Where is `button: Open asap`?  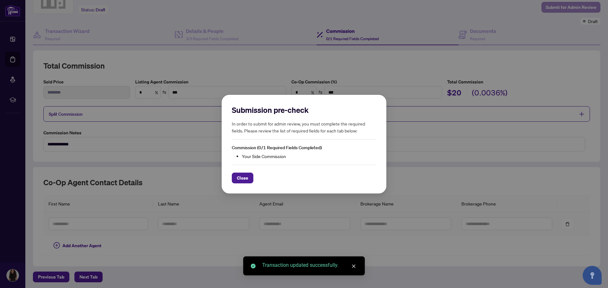 button: Open asap is located at coordinates (592, 276).